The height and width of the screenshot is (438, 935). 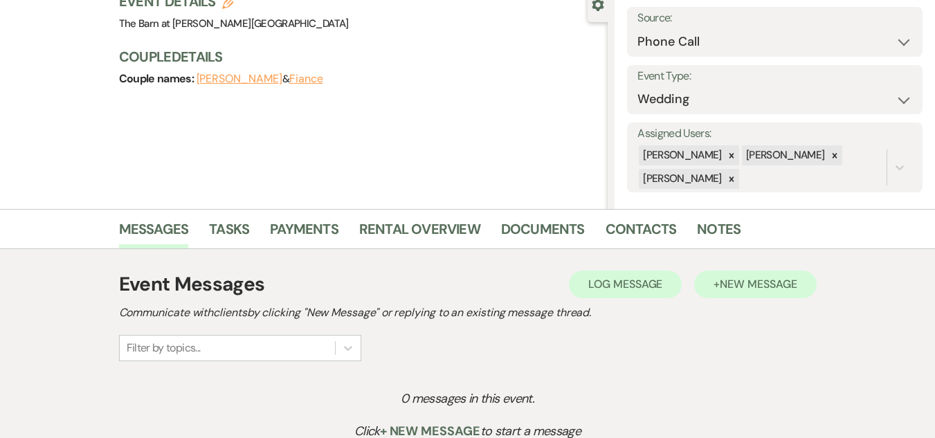 I want to click on div: Filter by topics..., so click(x=163, y=348).